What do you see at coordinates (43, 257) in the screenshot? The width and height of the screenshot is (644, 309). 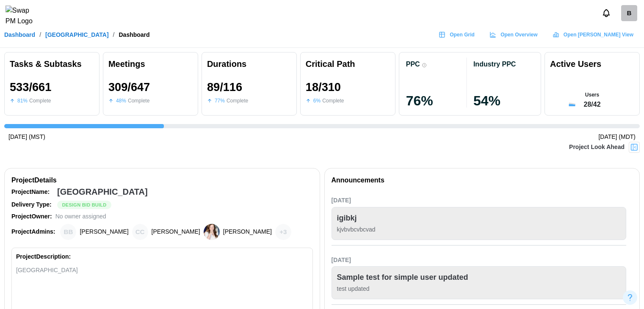 I see `div: Project Description:` at bounding box center [43, 257].